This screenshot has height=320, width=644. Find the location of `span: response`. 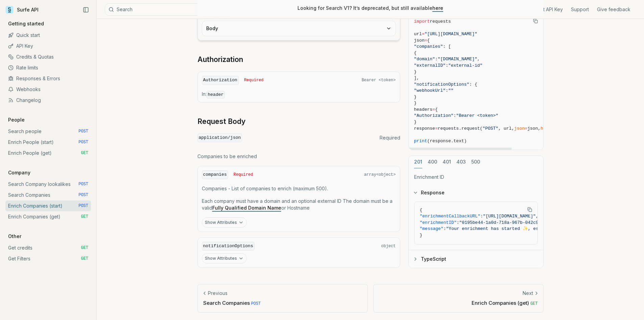

span: response is located at coordinates (425, 128).